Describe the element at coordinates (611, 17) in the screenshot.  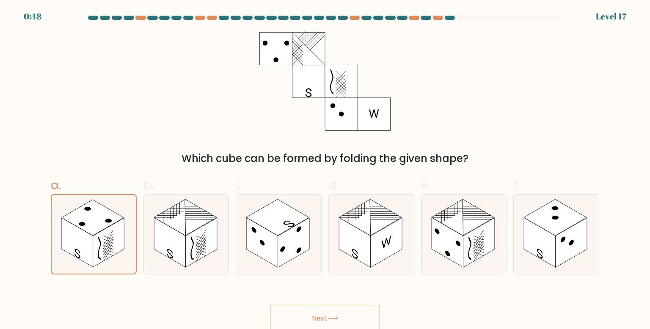
I see `div: Level 17` at that location.